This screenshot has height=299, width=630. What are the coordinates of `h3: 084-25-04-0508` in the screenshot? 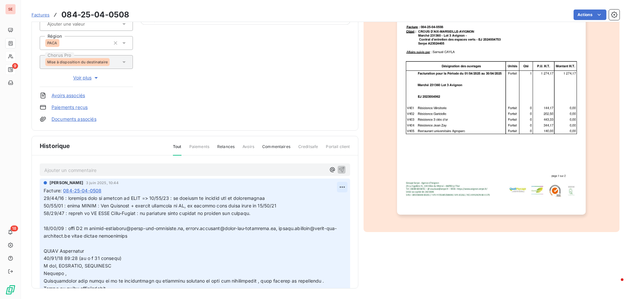 It's located at (95, 15).